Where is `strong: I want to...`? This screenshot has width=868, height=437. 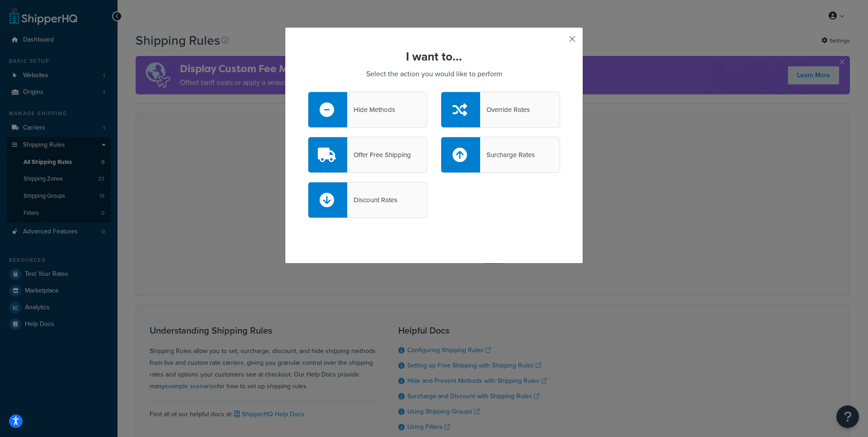
strong: I want to... is located at coordinates (434, 56).